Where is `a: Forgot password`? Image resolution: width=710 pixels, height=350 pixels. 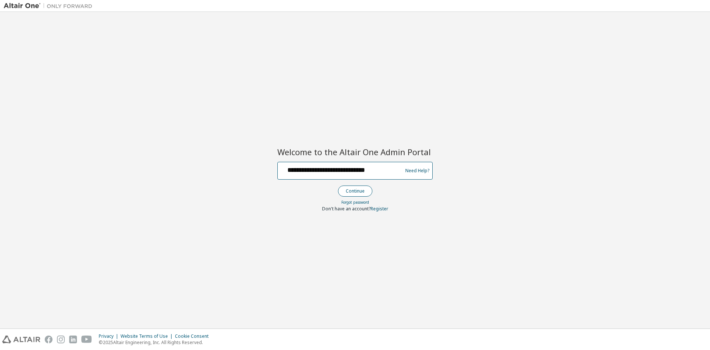
a: Forgot password is located at coordinates (355, 202).